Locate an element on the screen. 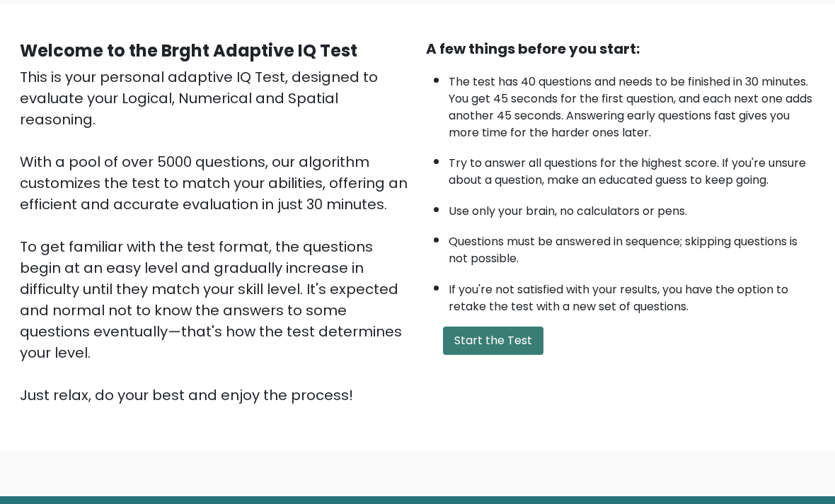 The width and height of the screenshot is (835, 504). div: A few things before you start: is located at coordinates (620, 48).